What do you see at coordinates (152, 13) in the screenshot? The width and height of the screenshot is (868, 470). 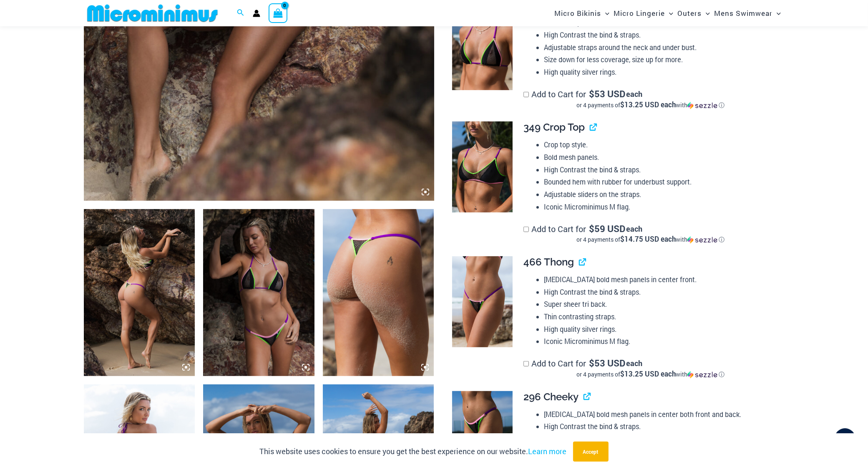 I see `img: MM SHOP LOGO FLAT` at bounding box center [152, 13].